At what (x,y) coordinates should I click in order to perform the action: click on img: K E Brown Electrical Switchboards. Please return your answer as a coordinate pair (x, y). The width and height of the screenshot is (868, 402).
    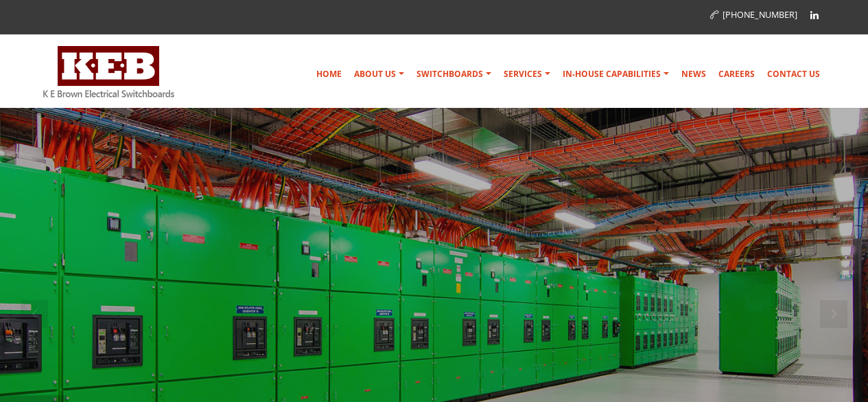
    Looking at the image, I should click on (108, 71).